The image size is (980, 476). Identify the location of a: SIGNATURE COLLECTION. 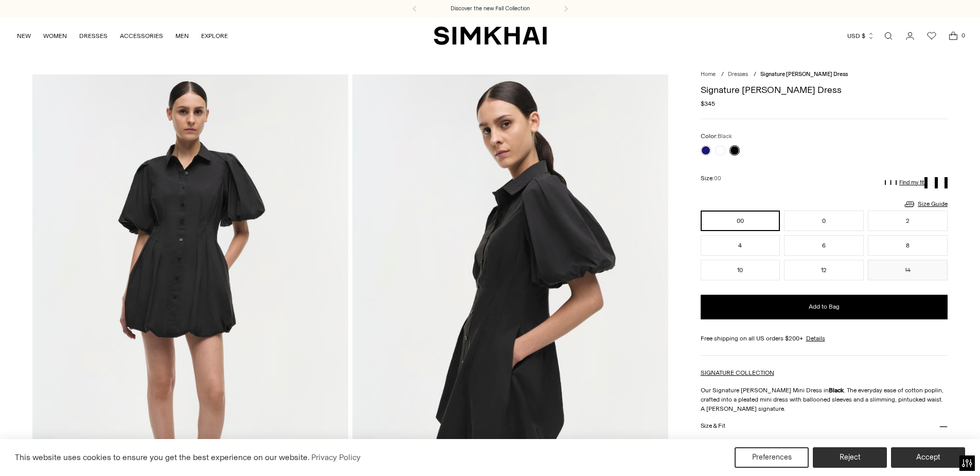
(737, 373).